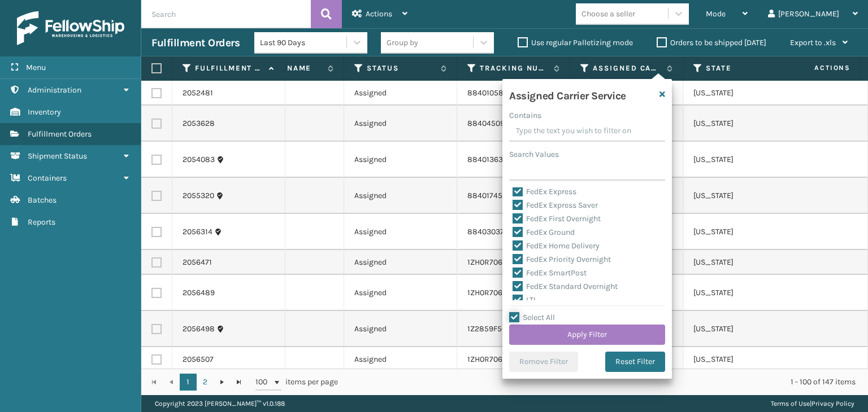 This screenshot has height=412, width=868. I want to click on span: Batches, so click(42, 200).